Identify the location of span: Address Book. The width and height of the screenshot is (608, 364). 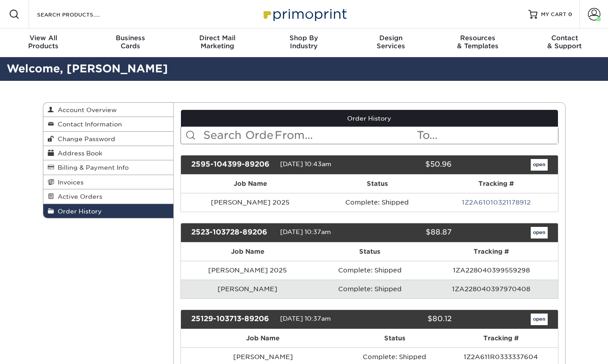
(78, 153).